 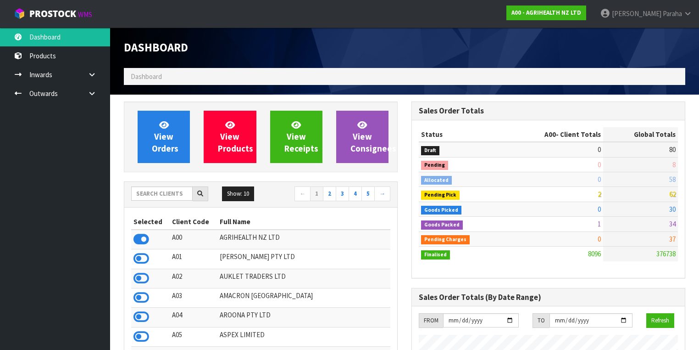 What do you see at coordinates (363, 137) in the screenshot?
I see `a: ViewConsignees` at bounding box center [363, 137].